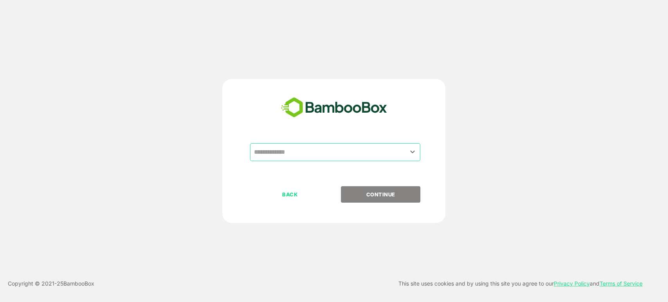 Image resolution: width=668 pixels, height=302 pixels. Describe the element at coordinates (521, 284) in the screenshot. I see `p: This site uses cookies and by using this site you agree to our and` at that location.